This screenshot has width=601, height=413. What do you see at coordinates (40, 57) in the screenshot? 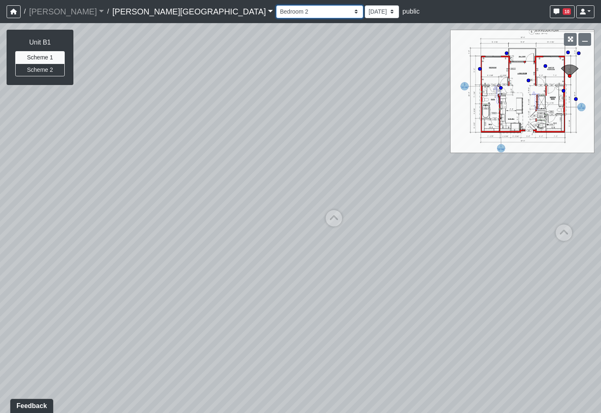
I see `button: Scheme 1` at bounding box center [40, 57].